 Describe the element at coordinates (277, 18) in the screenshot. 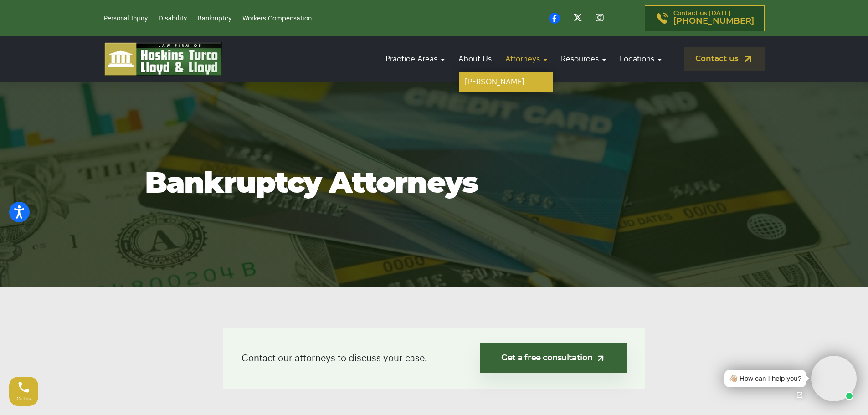

I see `a: Workers Compensation` at that location.